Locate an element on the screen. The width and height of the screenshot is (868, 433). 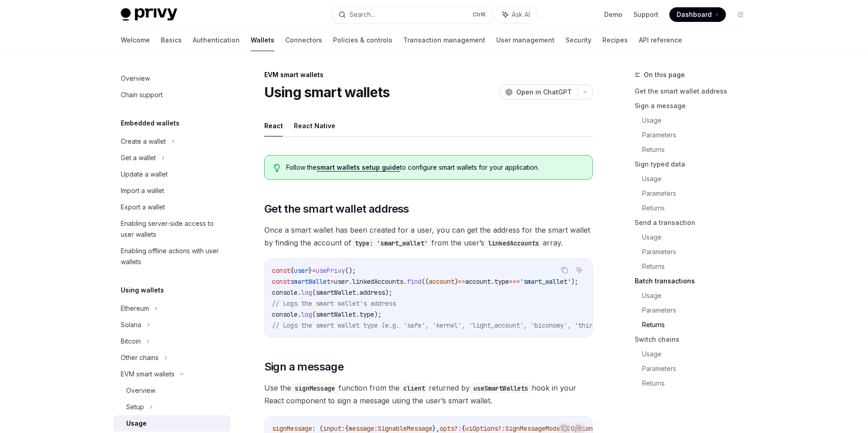
button: Open in ChatGPT is located at coordinates (538, 92).